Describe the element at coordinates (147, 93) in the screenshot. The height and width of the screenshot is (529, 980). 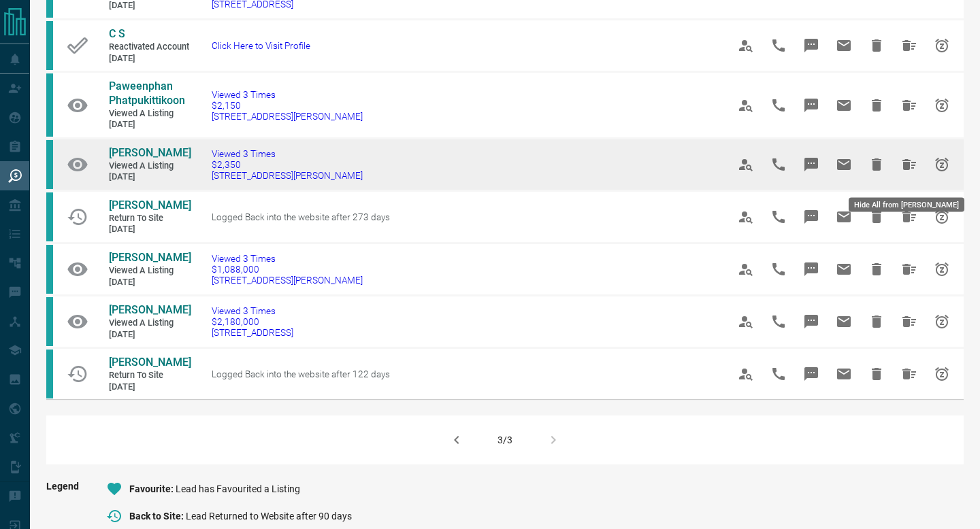
I see `span: Paweenphan Phatpukittikoon` at that location.